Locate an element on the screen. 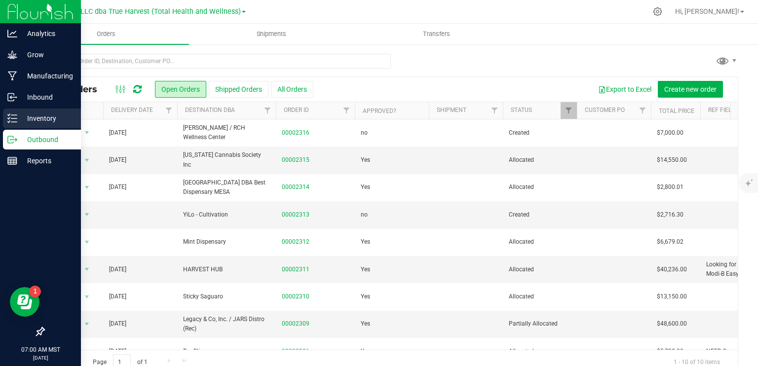 The width and height of the screenshot is (758, 366). span: Mint Dispensary is located at coordinates (227, 242).